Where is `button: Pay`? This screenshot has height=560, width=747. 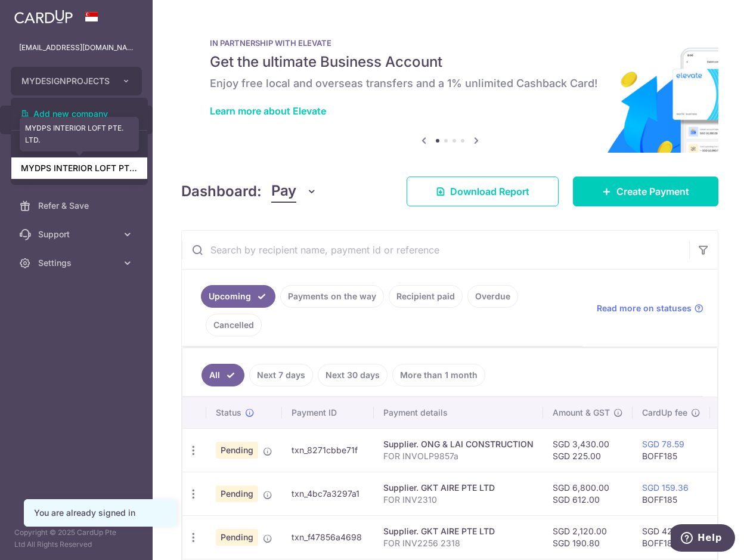 button: Pay is located at coordinates (294, 192).